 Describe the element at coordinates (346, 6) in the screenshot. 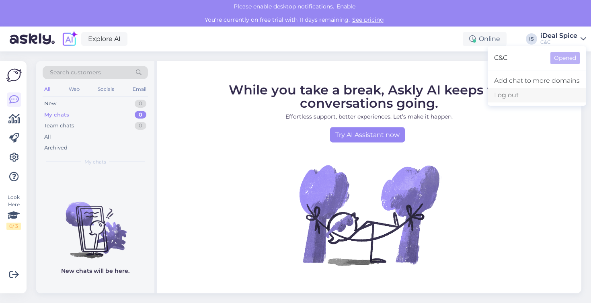

I see `span: Enable` at that location.